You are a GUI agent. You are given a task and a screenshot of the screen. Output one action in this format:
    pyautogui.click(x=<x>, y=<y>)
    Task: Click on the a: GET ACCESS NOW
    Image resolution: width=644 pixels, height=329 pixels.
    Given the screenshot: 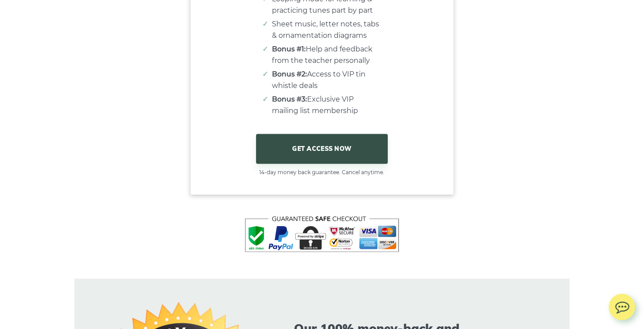 What is the action you would take?
    pyautogui.click(x=322, y=149)
    